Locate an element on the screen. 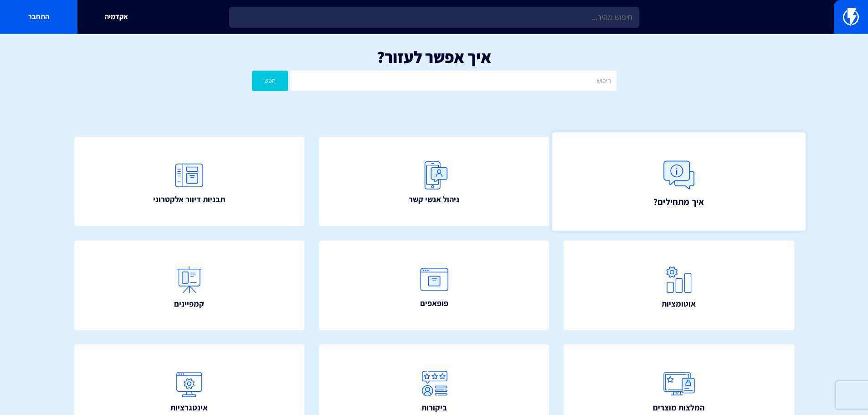 This screenshot has width=868, height=415. a: פופאפים is located at coordinates (434, 285).